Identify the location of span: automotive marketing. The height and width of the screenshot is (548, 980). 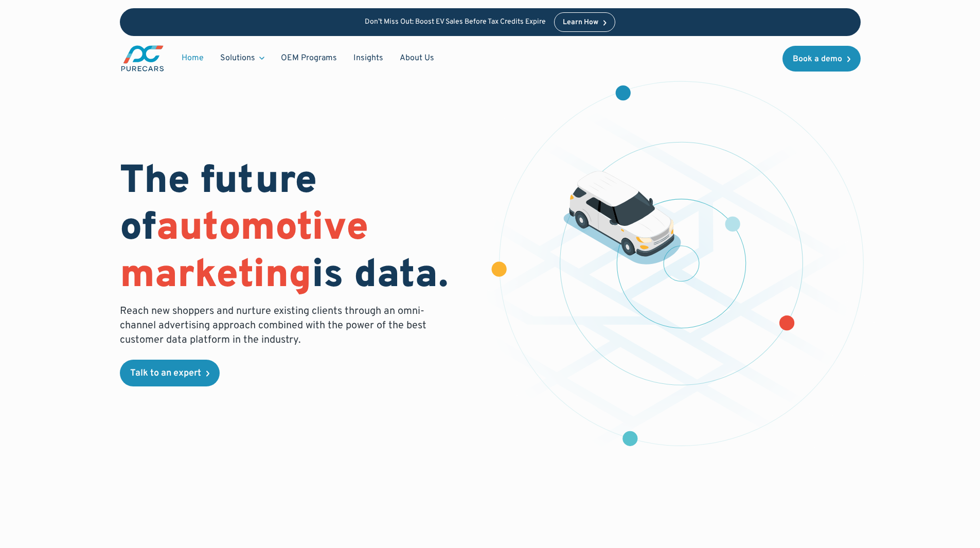
(244, 252).